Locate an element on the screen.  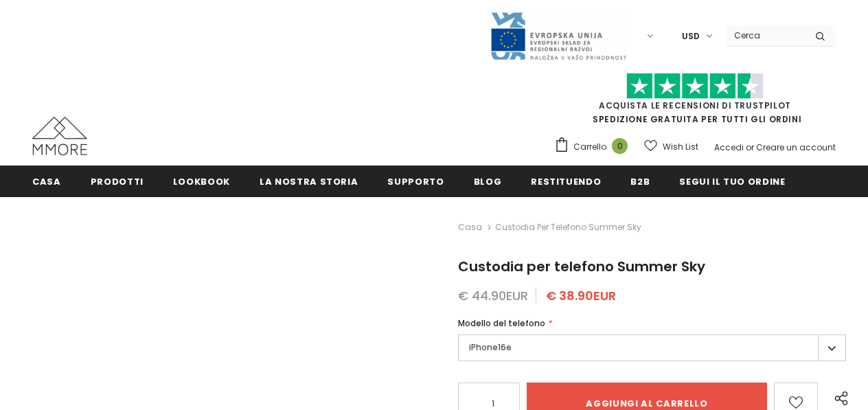
a: Carrello 0 is located at coordinates (594, 147).